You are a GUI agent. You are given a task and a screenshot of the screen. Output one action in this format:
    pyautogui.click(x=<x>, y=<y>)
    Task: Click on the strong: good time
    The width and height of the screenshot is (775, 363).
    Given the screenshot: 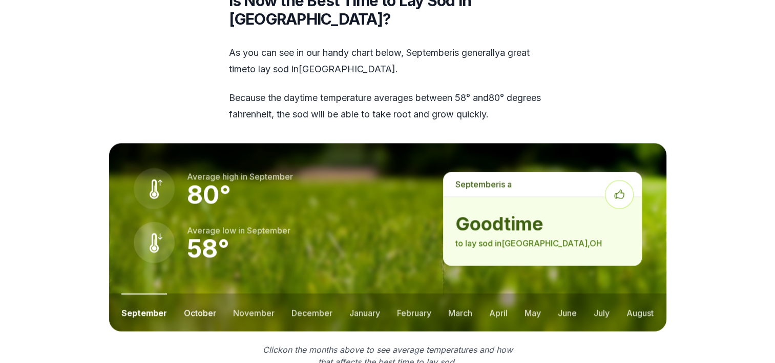 What is the action you would take?
    pyautogui.click(x=542, y=223)
    